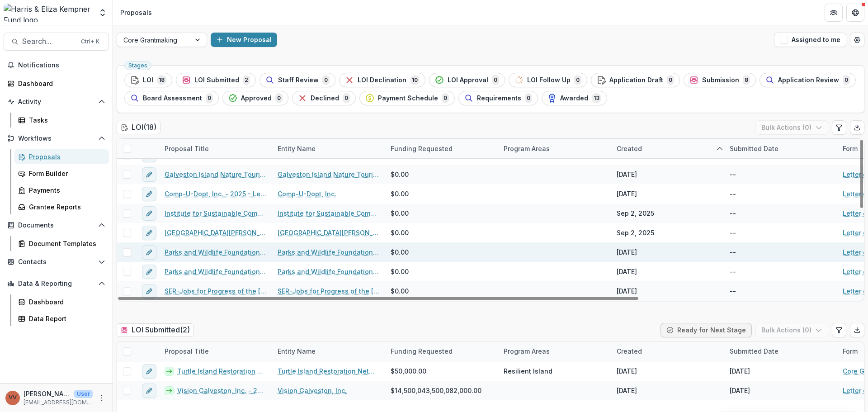  What do you see at coordinates (329, 174) in the screenshot?
I see `a: Galveston Island Nature Tourism Council` at bounding box center [329, 174].